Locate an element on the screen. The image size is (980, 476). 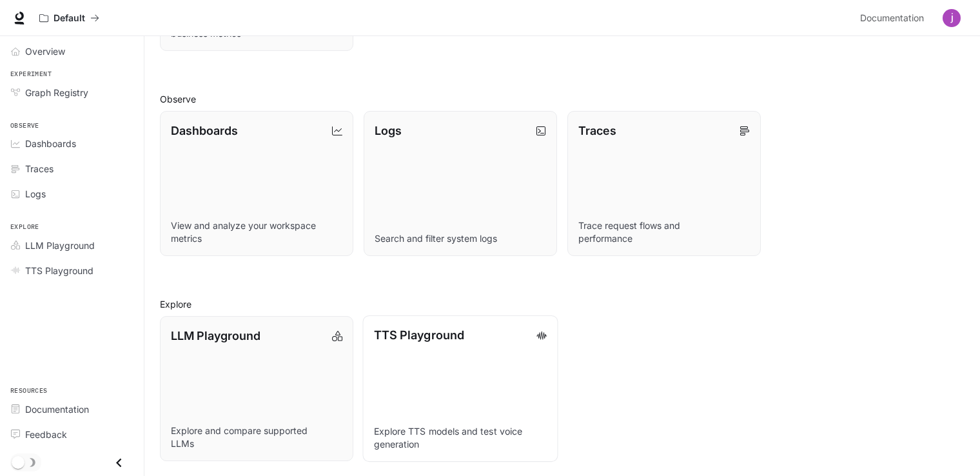
span: Dark mode toggle is located at coordinates (18, 462).